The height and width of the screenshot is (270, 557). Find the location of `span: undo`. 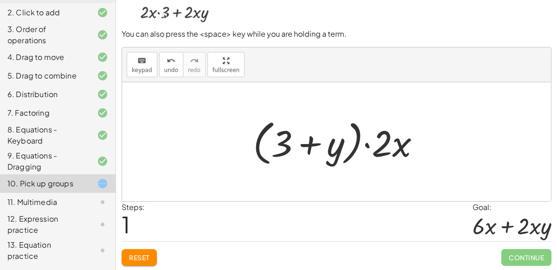

span: undo is located at coordinates (171, 70).